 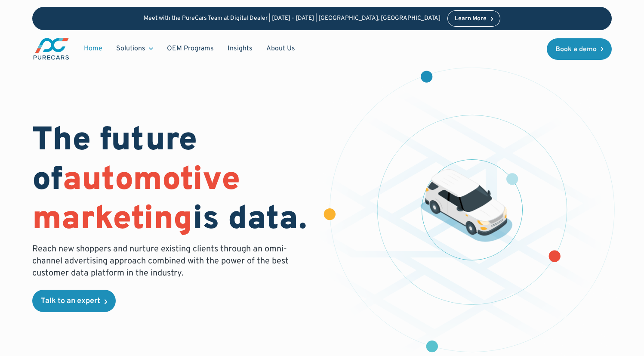 What do you see at coordinates (576, 50) in the screenshot?
I see `div: Book a demo` at bounding box center [576, 50].